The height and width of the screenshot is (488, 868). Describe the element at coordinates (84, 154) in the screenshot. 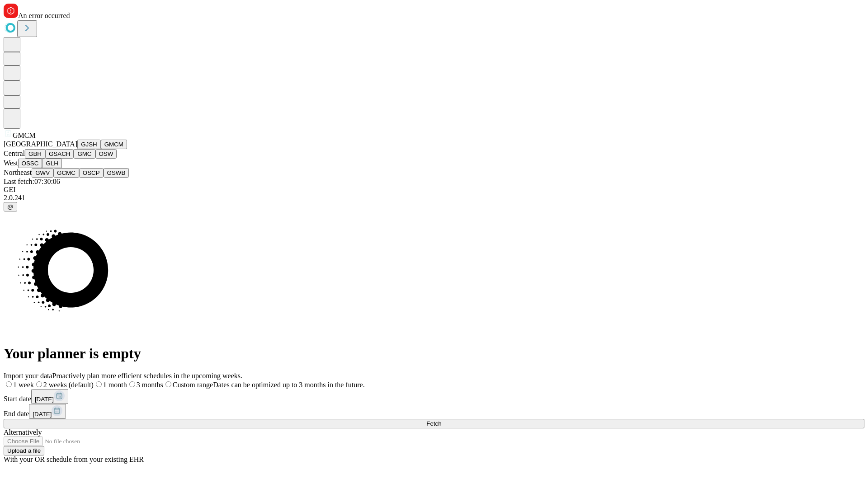

I see `button: GMC` at that location.